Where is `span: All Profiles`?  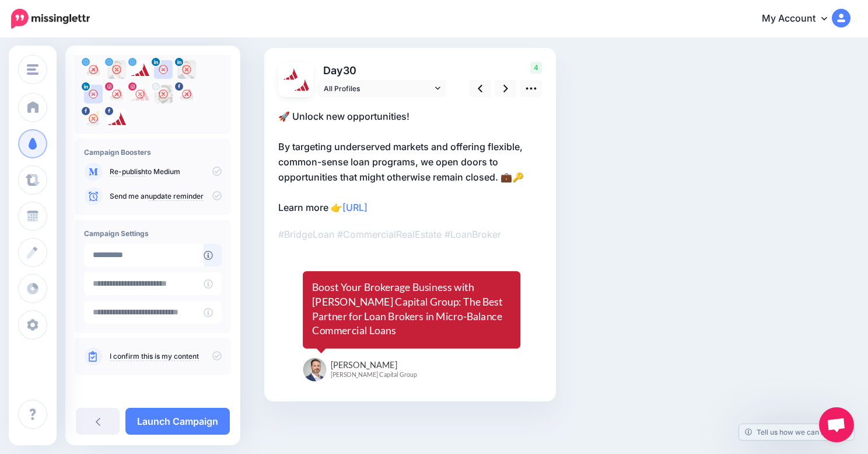 span: All Profiles is located at coordinates (378, 88).